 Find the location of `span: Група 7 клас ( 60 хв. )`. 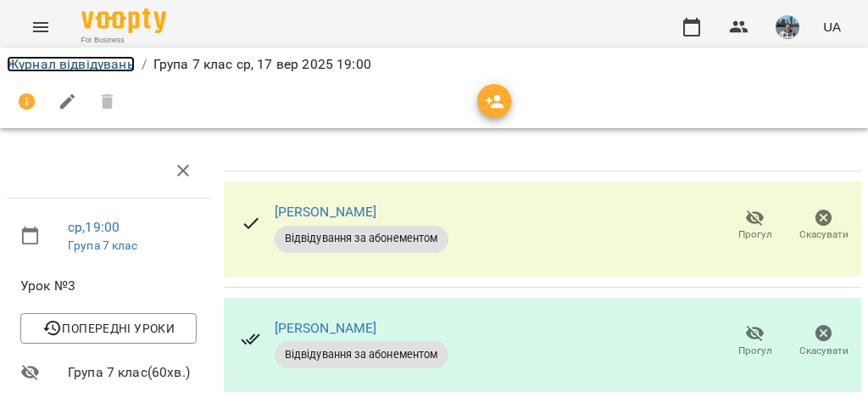

span: Група 7 клас ( 60 хв. ) is located at coordinates (132, 372).